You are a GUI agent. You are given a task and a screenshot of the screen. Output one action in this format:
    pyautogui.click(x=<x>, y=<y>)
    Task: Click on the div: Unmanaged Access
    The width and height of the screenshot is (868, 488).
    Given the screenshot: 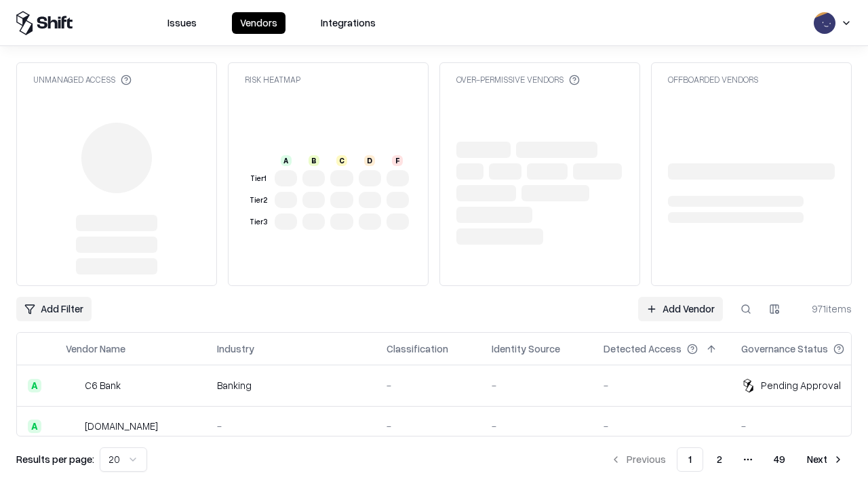 What is the action you would take?
    pyautogui.click(x=82, y=79)
    